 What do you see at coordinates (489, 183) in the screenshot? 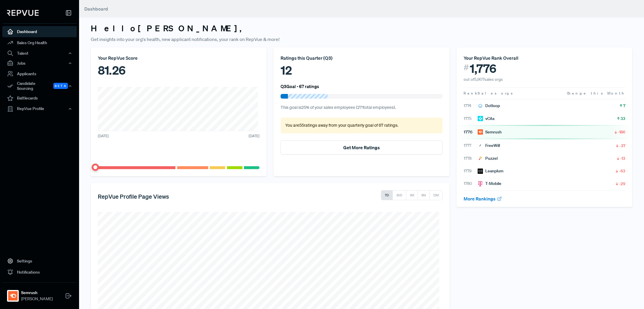
I see `div: T-Mobile` at bounding box center [489, 183].